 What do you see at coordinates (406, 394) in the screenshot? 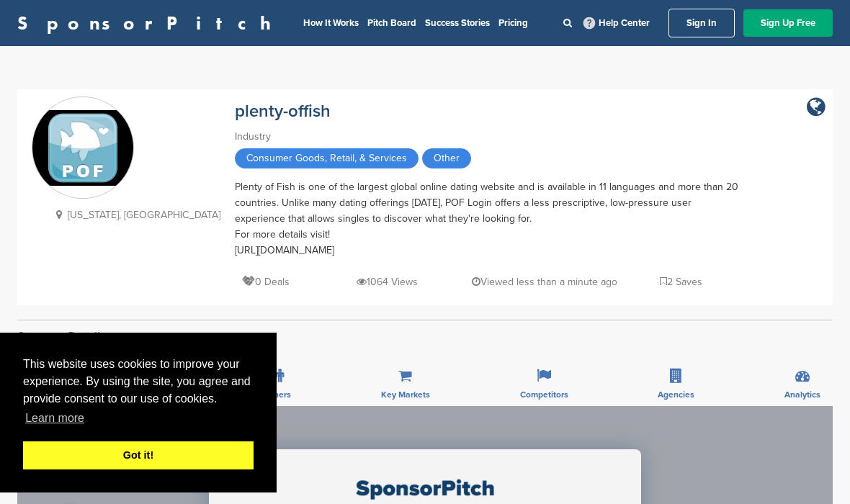
I see `span: Key Markets` at bounding box center [406, 394].